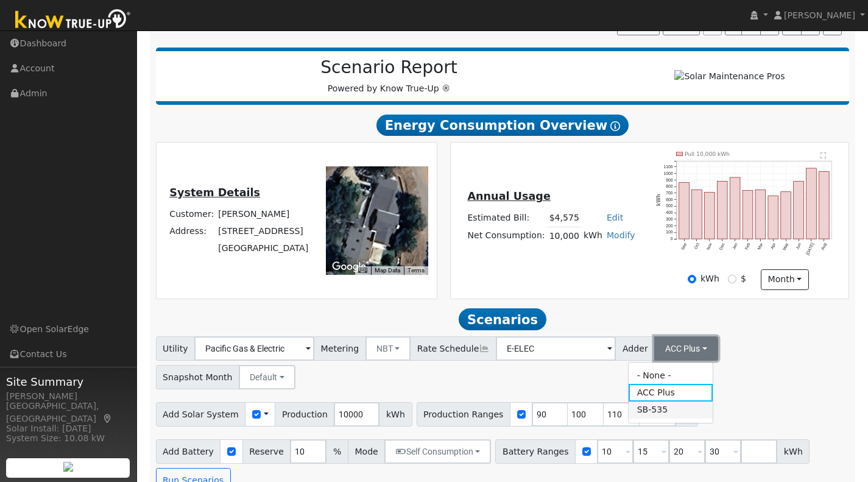 This screenshot has width=868, height=482. Describe the element at coordinates (214, 193) in the screenshot. I see `u: System Details` at that location.